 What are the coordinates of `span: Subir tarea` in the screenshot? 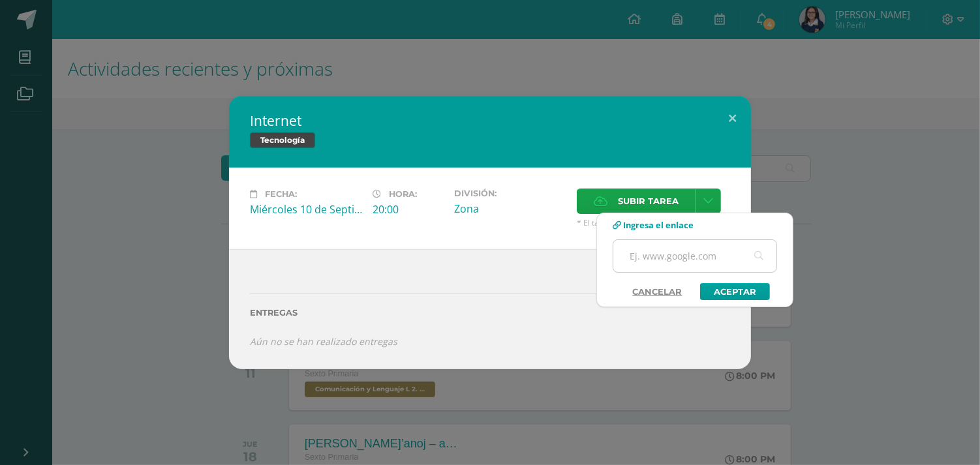 It's located at (648, 201).